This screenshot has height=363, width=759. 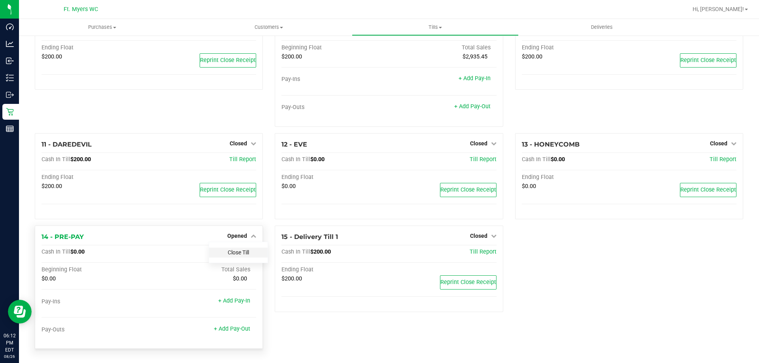 What do you see at coordinates (102, 27) in the screenshot?
I see `span: Purchases` at bounding box center [102, 27].